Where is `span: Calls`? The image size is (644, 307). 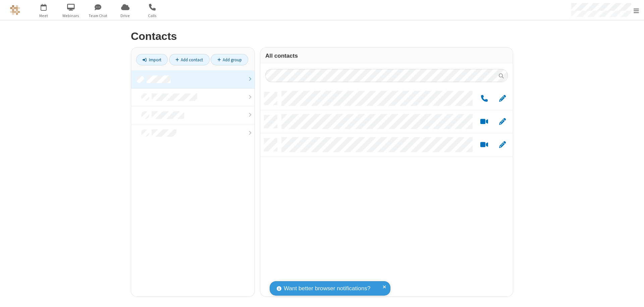 span: Calls is located at coordinates (152, 16).